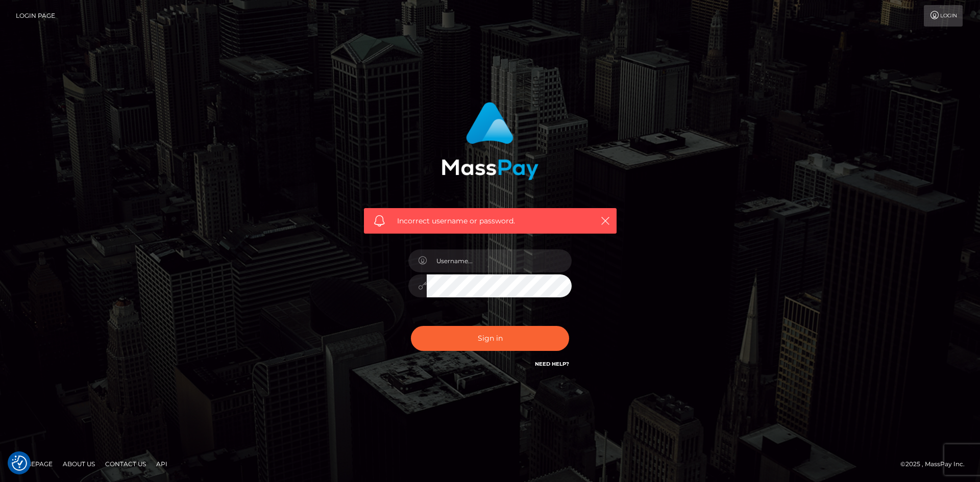  I want to click on div: © 2025 , MassPay Inc., so click(936, 464).